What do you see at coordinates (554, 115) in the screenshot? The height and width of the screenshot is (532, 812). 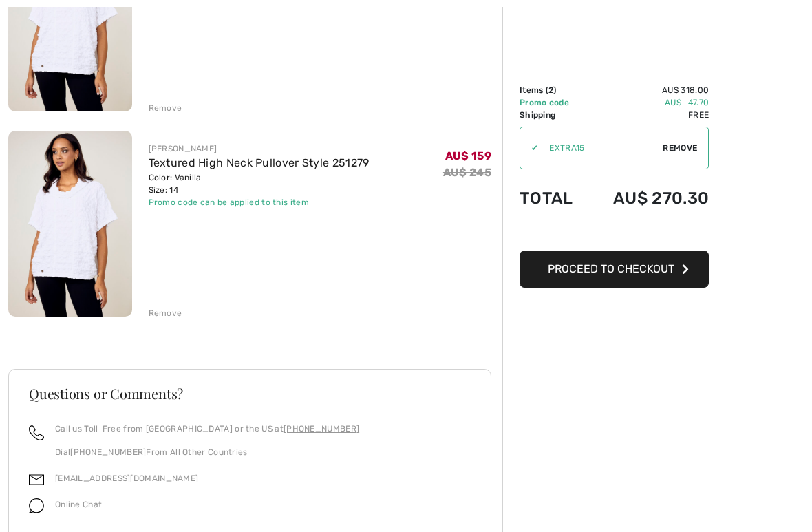 I see `td: Shipping` at bounding box center [554, 115].